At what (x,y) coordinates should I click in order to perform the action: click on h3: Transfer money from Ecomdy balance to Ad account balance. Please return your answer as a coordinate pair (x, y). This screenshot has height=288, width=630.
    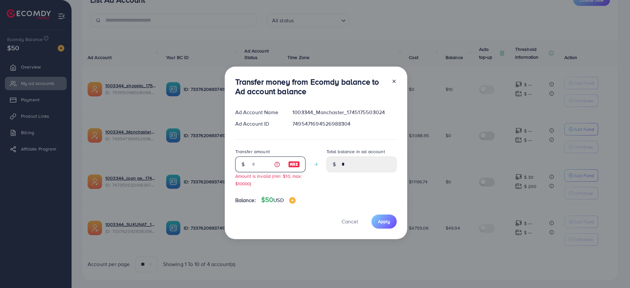
    Looking at the image, I should click on (311, 87).